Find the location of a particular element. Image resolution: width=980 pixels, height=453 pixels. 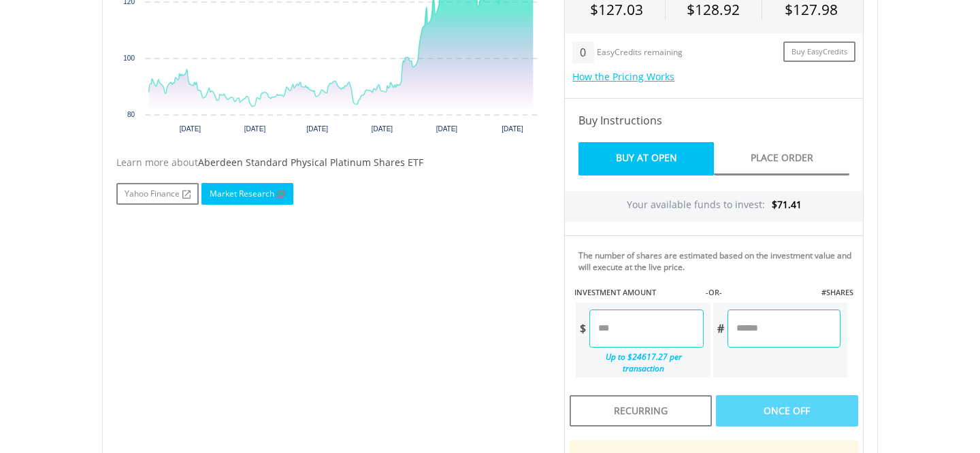

label: -OR- is located at coordinates (714, 293).